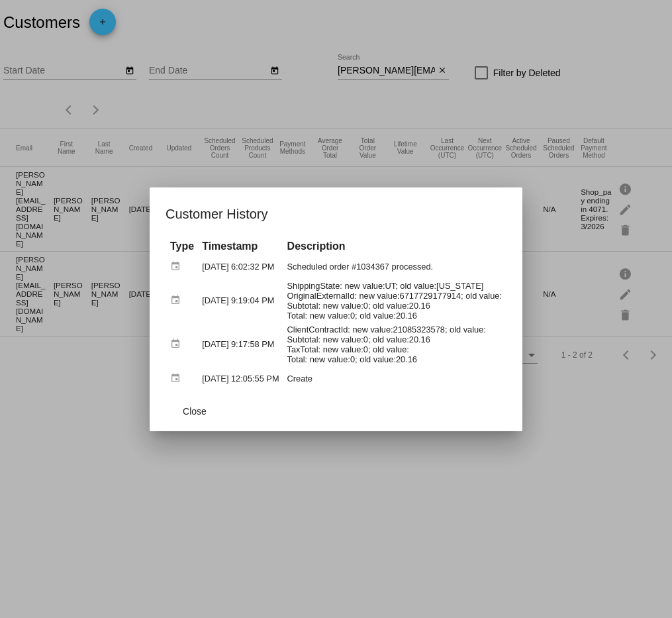 This screenshot has height=618, width=672. What do you see at coordinates (336, 214) in the screenshot?
I see `h1: Customer History` at bounding box center [336, 214].